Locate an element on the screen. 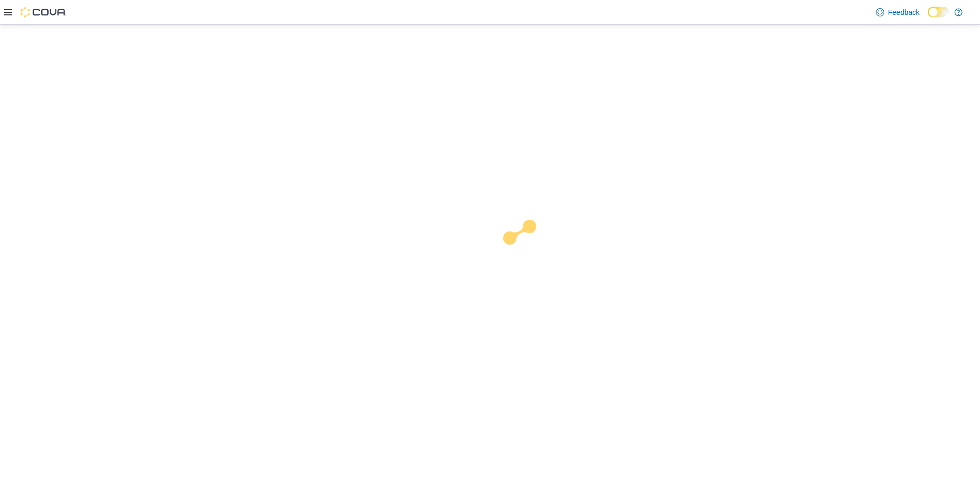 Image resolution: width=980 pixels, height=493 pixels. span: Dark Mode is located at coordinates (927, 18).